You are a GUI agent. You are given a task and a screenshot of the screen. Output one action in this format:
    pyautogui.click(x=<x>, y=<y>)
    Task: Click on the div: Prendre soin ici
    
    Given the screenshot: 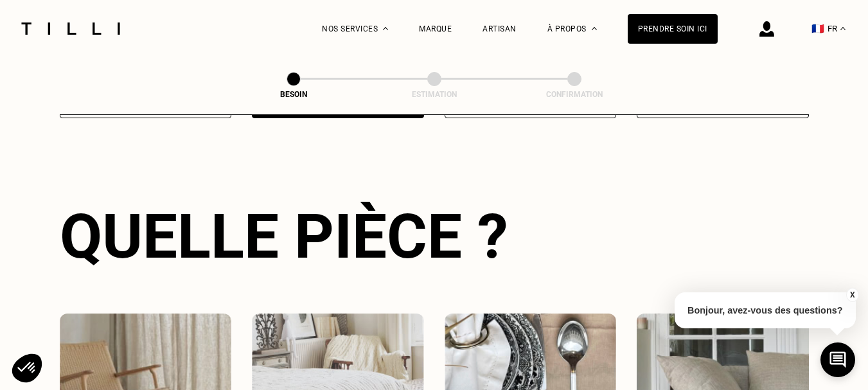 What is the action you would take?
    pyautogui.click(x=673, y=29)
    